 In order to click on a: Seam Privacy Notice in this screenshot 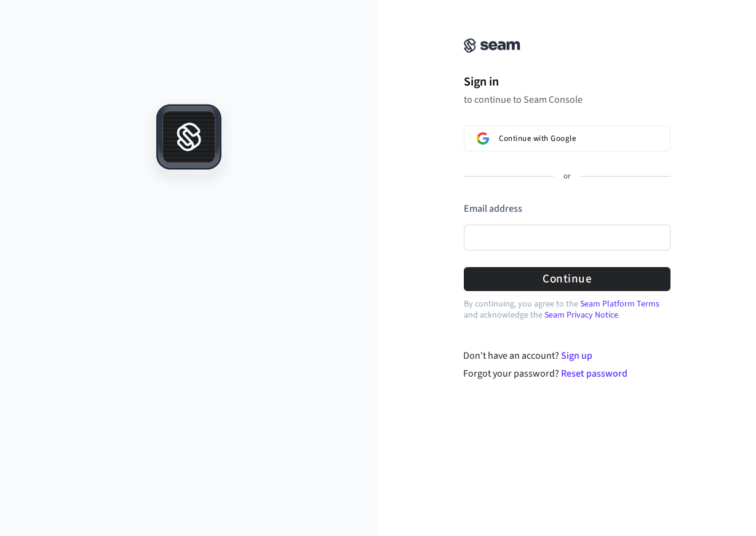, I will do `click(581, 315)`.